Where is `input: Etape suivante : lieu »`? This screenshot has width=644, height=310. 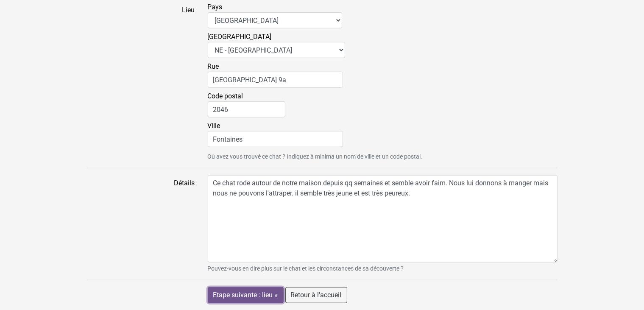
input: Etape suivante : lieu » is located at coordinates (245, 296).